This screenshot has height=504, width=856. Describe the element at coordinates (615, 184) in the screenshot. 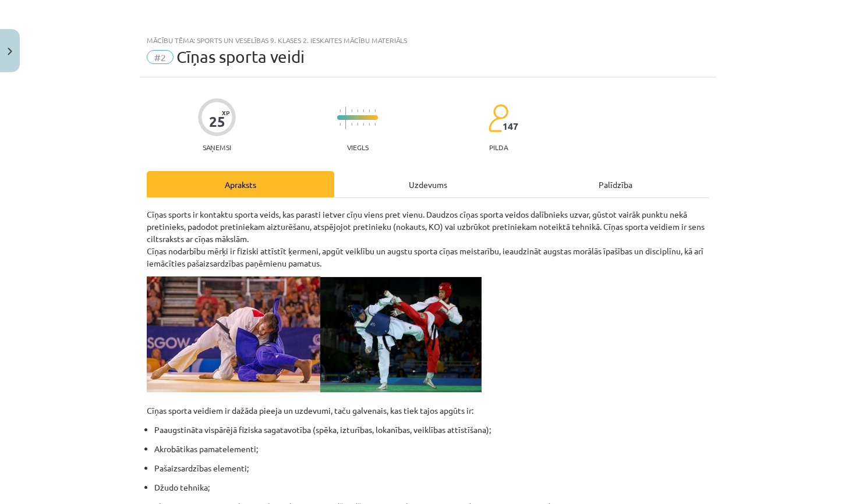

I see `div: Palīdzība` at that location.